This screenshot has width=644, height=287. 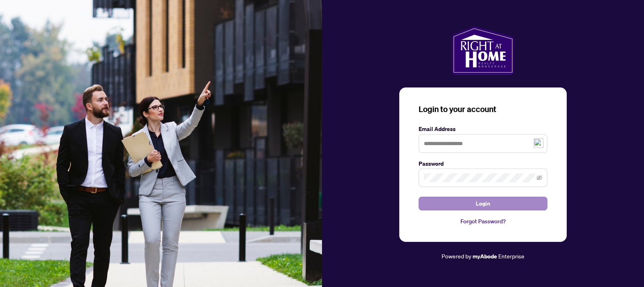 What do you see at coordinates (483, 203) in the screenshot?
I see `span: Login` at bounding box center [483, 203].